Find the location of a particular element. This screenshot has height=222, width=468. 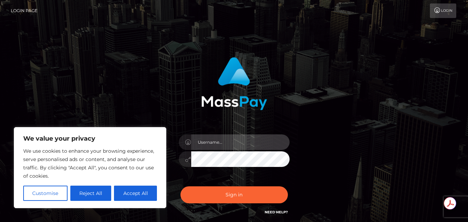

input: Username... is located at coordinates (241, 142).